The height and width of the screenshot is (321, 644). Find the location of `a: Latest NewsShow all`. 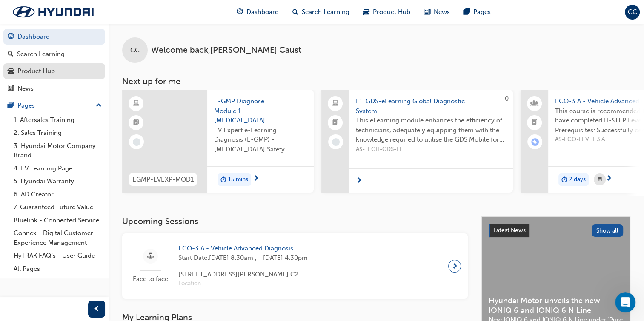

a: Latest NewsShow all is located at coordinates (555, 231).